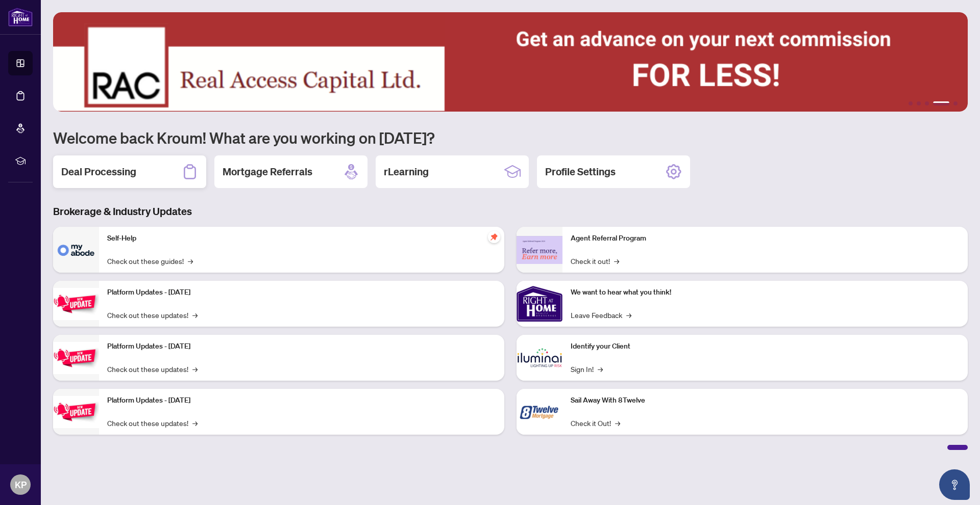 Image resolution: width=980 pixels, height=505 pixels. What do you see at coordinates (539, 250) in the screenshot?
I see `img: Agent Referral Program` at bounding box center [539, 250].